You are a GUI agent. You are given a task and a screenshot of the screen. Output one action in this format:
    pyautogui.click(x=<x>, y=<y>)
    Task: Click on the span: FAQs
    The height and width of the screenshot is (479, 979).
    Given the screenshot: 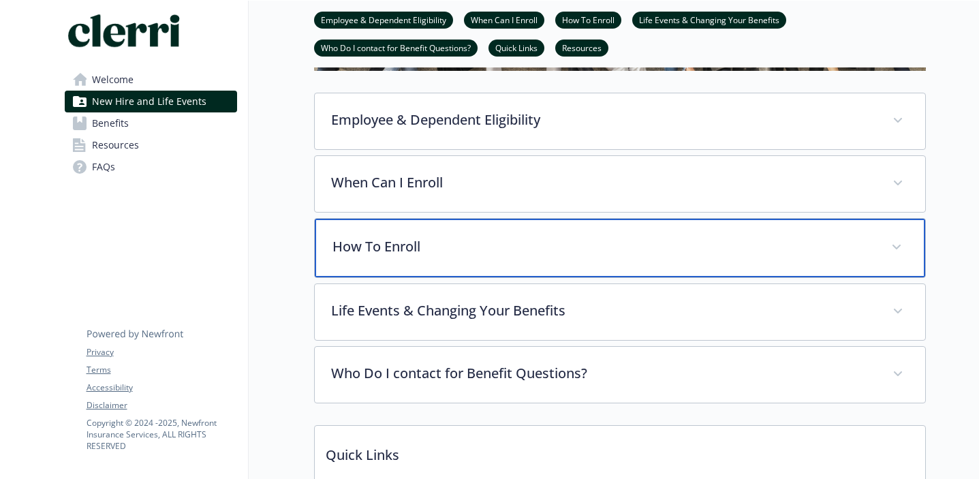 What is the action you would take?
    pyautogui.click(x=104, y=167)
    